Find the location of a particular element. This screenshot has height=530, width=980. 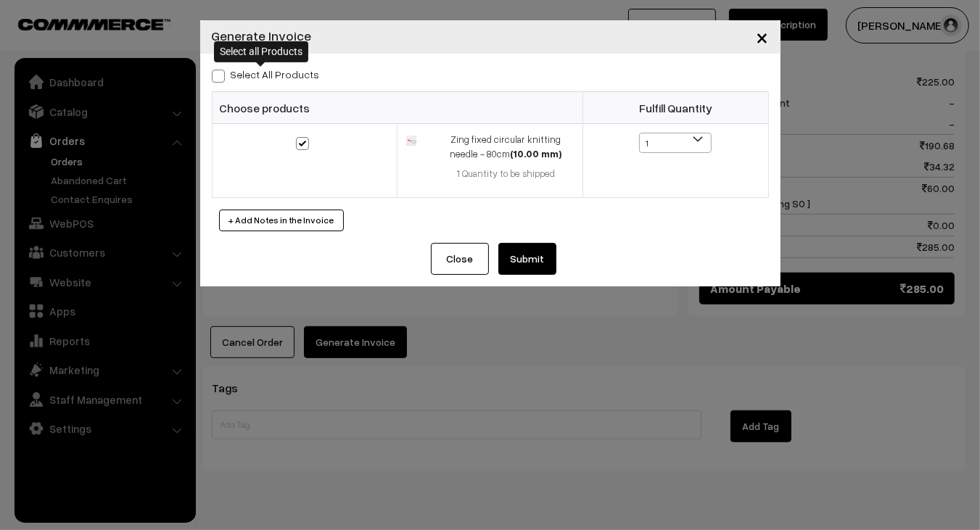

div: 1 Quantity to be shipped is located at coordinates (506, 174).